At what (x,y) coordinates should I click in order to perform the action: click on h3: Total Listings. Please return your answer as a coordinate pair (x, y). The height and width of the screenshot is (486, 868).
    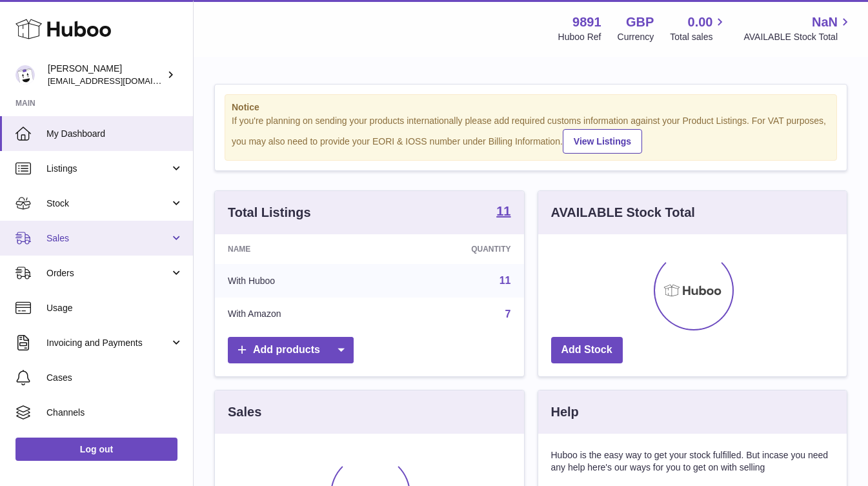
    Looking at the image, I should click on (269, 212).